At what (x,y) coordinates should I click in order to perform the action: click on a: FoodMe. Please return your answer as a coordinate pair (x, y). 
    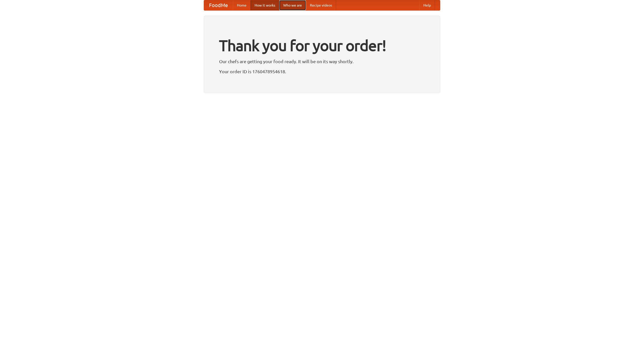
    Looking at the image, I should click on (218, 5).